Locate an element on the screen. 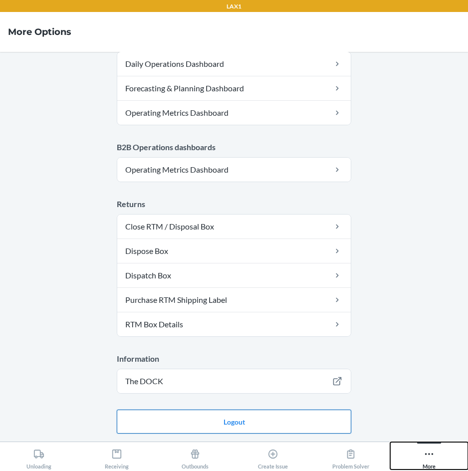 This screenshot has width=468, height=471. button: Problem Solver is located at coordinates (351, 456).